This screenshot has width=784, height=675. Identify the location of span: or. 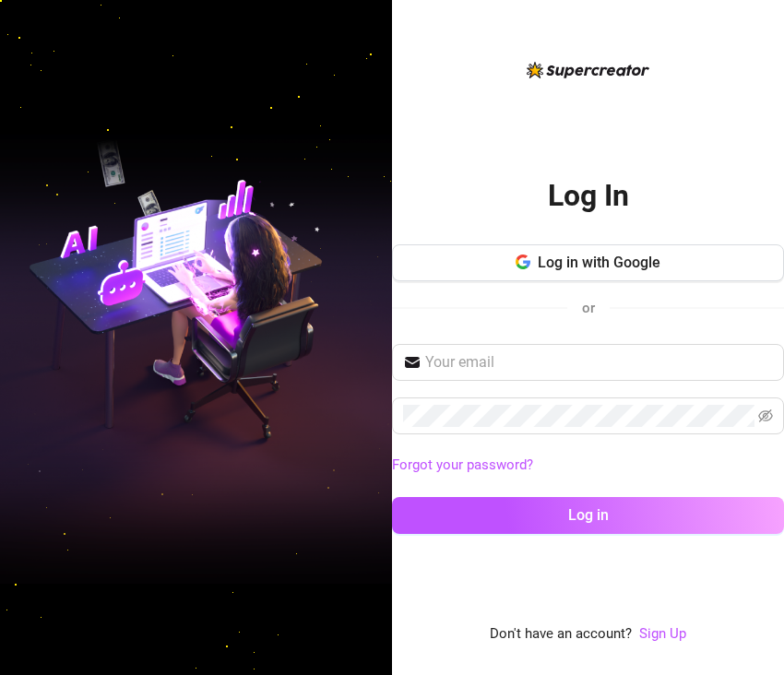
(588, 307).